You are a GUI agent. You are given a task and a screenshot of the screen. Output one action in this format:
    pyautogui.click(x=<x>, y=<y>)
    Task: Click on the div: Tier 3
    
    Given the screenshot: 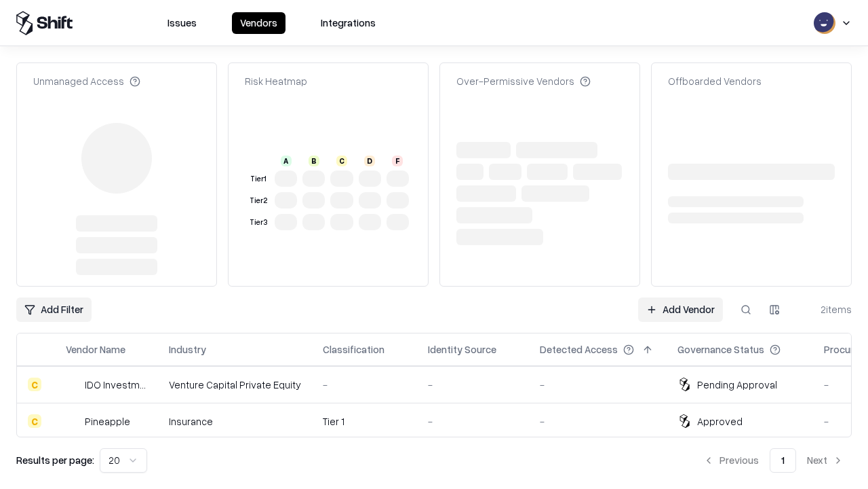 What is the action you would take?
    pyautogui.click(x=258, y=222)
    